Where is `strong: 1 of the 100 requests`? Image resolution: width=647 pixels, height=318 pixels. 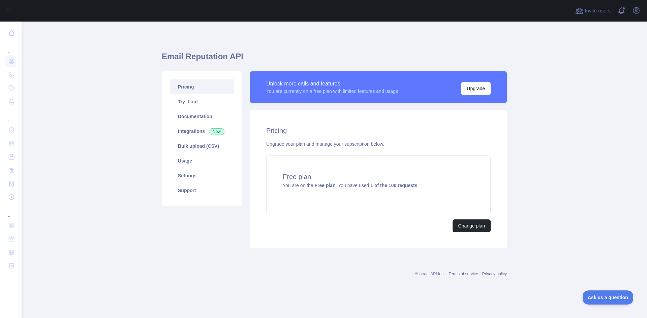
strong: 1 of the 100 requests is located at coordinates (394, 186).